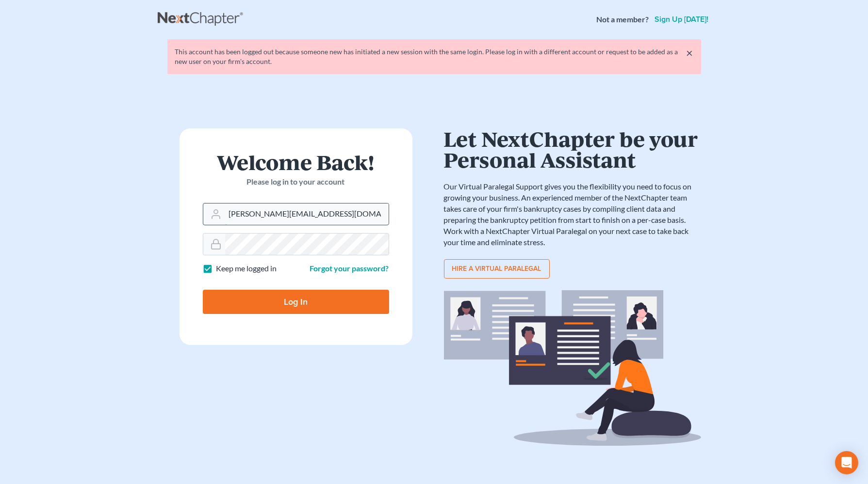  What do you see at coordinates (572, 149) in the screenshot?
I see `h1: Let NextChapter be your Personal Assistant` at bounding box center [572, 149].